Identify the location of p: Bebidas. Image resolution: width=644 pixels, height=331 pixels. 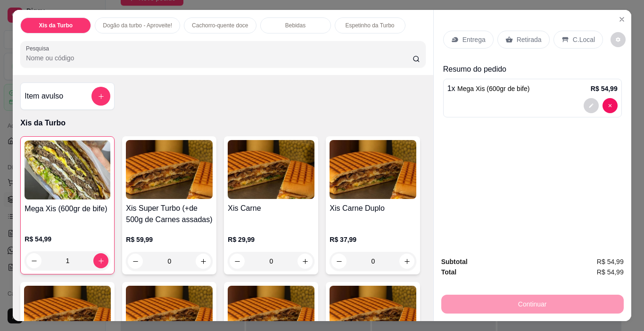
(295, 26).